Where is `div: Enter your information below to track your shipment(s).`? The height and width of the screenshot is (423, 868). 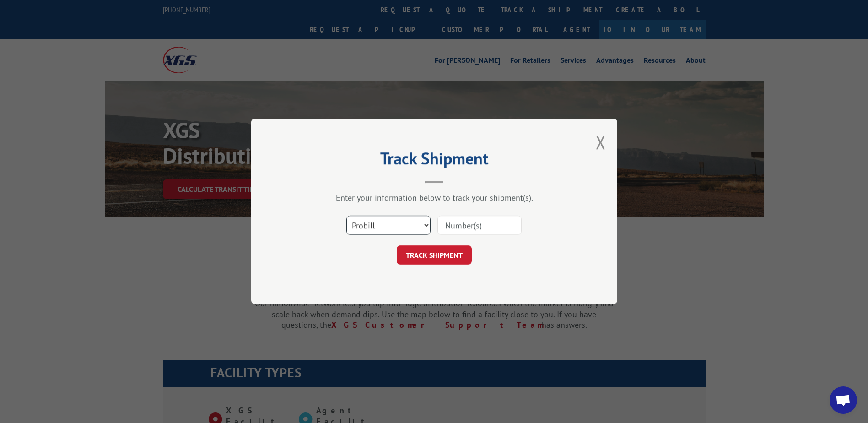
div: Enter your information below to track your shipment(s). is located at coordinates (435, 198).